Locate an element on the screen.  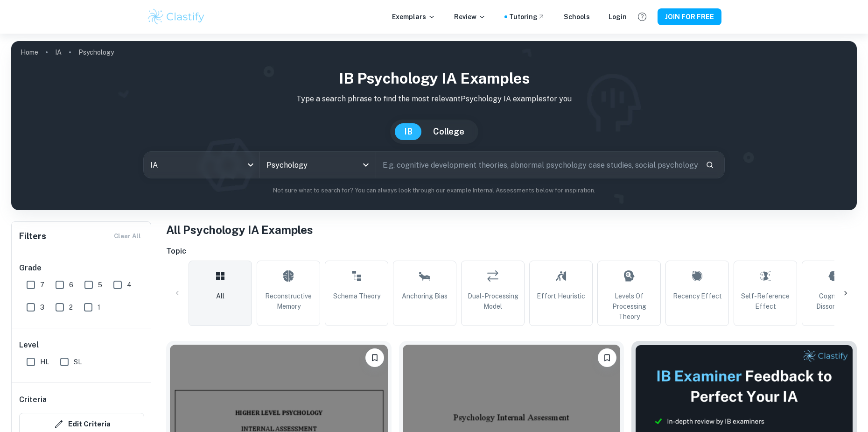
span: SL is located at coordinates (78, 362).